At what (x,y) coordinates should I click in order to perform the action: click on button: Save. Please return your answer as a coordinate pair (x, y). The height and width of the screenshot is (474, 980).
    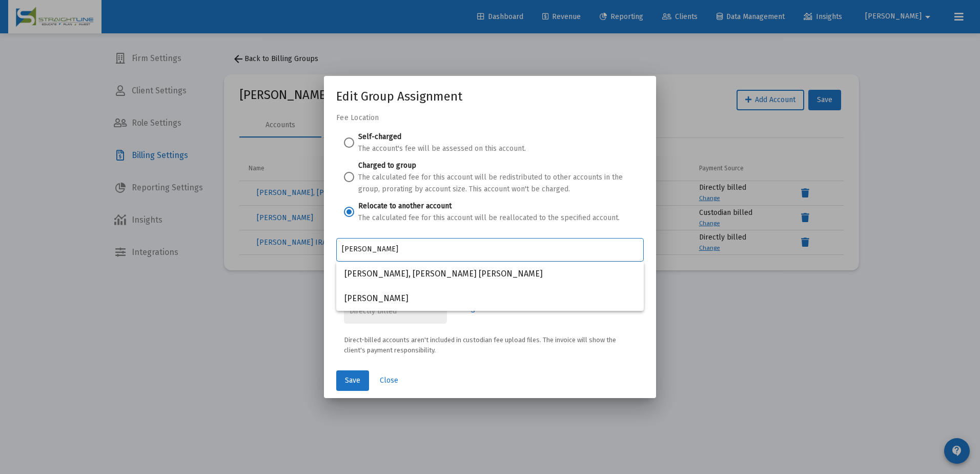
    Looking at the image, I should click on (353, 380).